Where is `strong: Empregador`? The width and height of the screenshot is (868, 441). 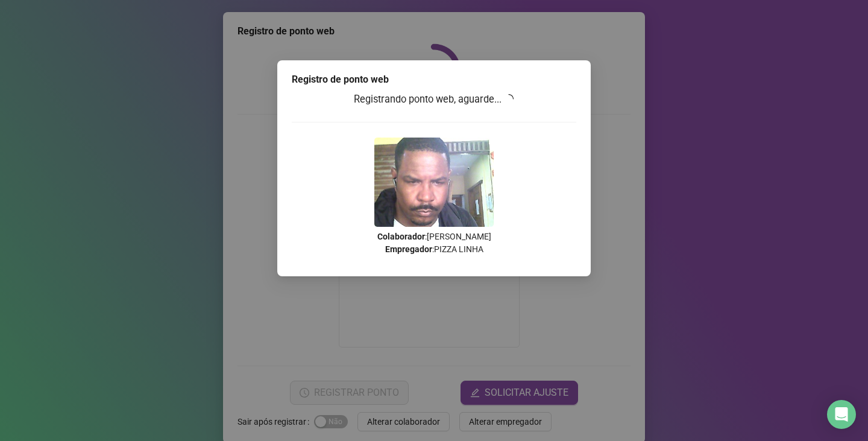 strong: Empregador is located at coordinates (409, 249).